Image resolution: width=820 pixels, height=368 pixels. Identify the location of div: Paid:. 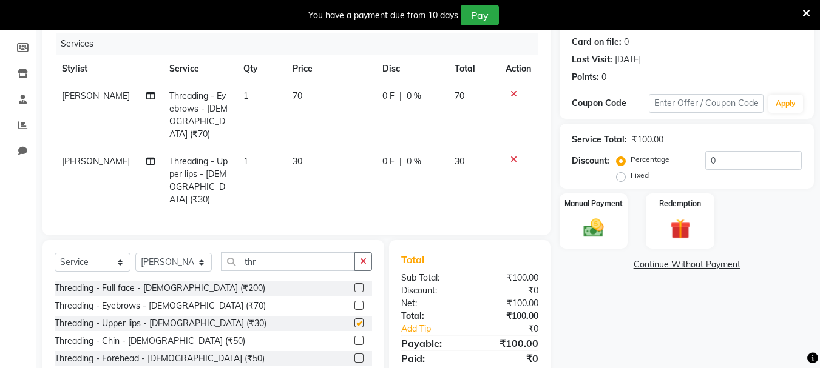
(431, 359).